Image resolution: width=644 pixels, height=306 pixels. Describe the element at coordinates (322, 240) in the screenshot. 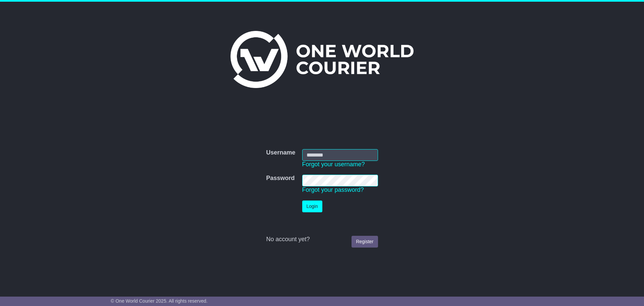

I see `div: No account yet?` at that location.